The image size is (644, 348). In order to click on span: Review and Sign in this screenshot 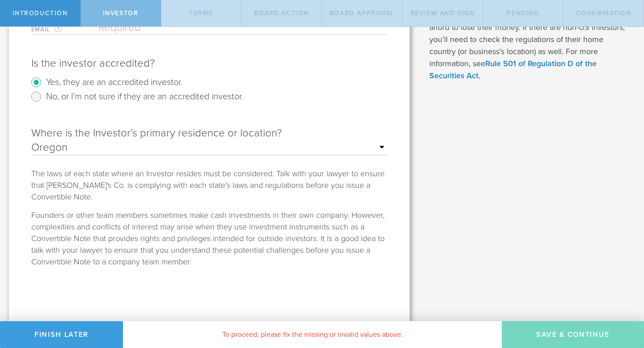, I will do `click(443, 13)`.